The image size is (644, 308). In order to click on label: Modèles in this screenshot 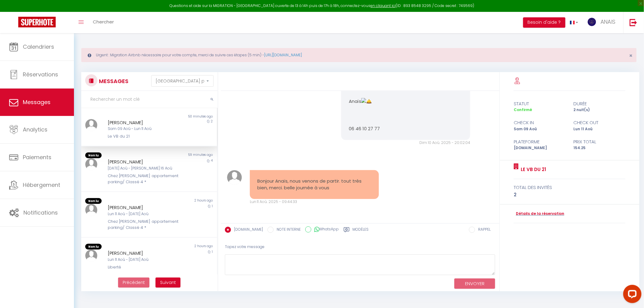, I will do `click(361, 230)`.